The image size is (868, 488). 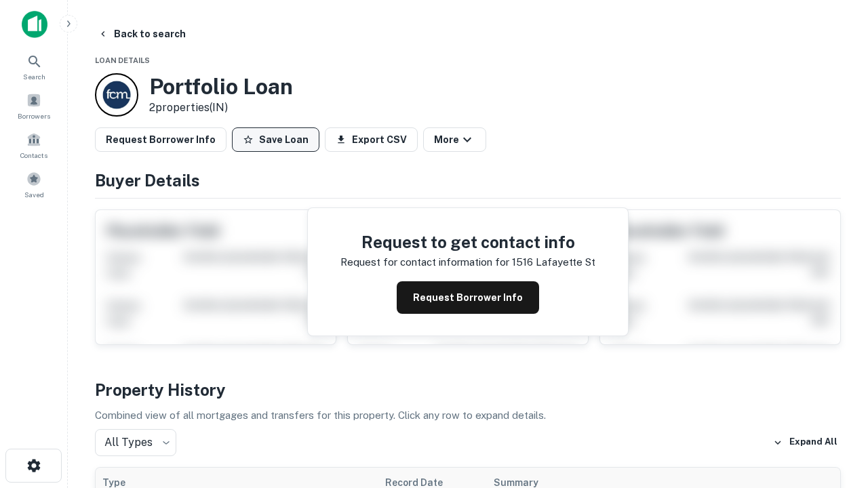 What do you see at coordinates (468, 416) in the screenshot?
I see `p: Combined view of all mortgages and transfers for this property. Click any row to expand details.` at bounding box center [468, 416].